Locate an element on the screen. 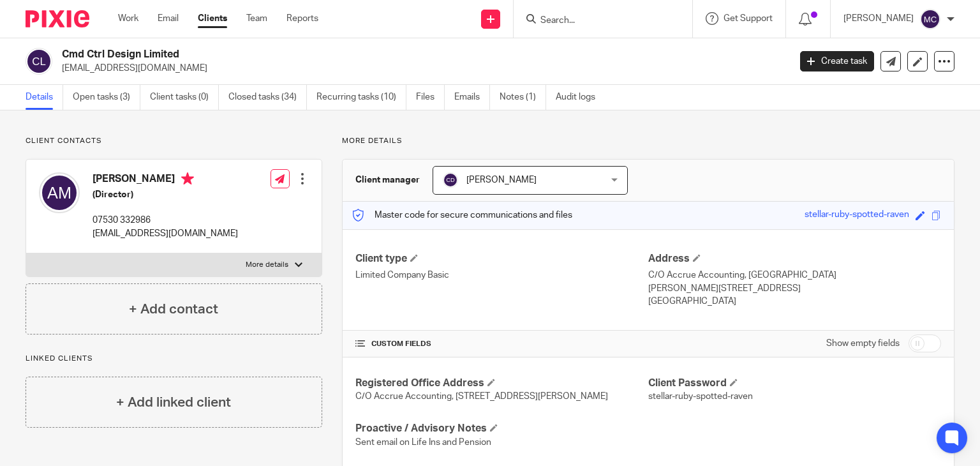 Image resolution: width=980 pixels, height=466 pixels. h4: Address is located at coordinates (795, 259).